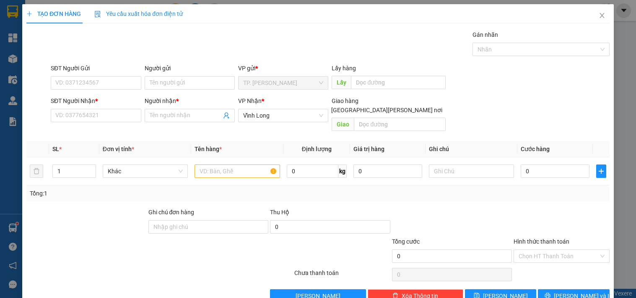 The width and height of the screenshot is (636, 298). Describe the element at coordinates (602, 16) in the screenshot. I see `span: close` at that location.